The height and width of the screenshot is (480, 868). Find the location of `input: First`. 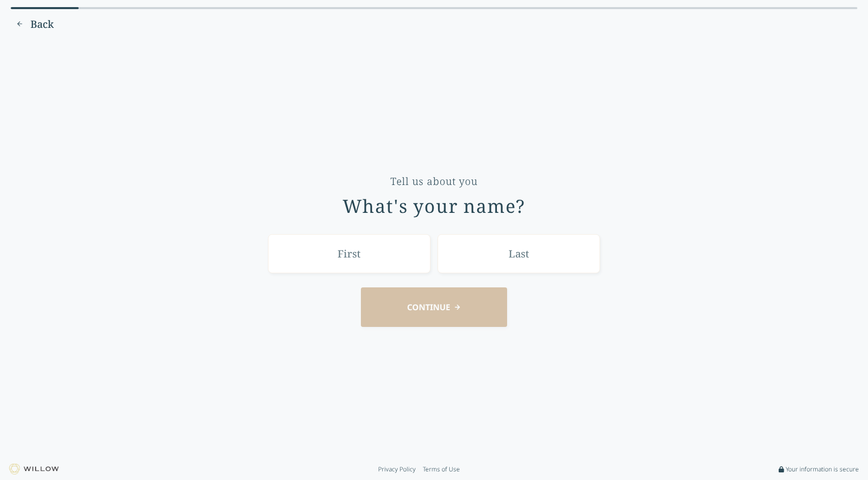

input: First is located at coordinates (349, 254).